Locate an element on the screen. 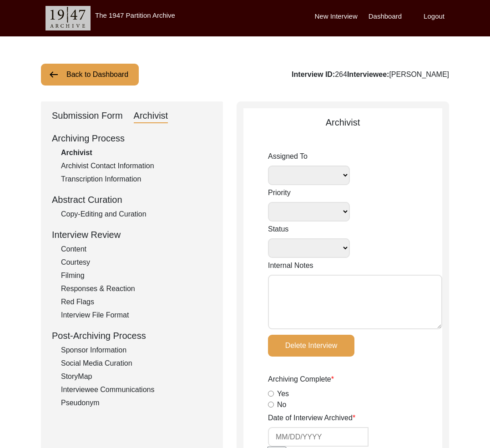 This screenshot has width=490, height=448. div: Abstract Curation is located at coordinates (132, 200).